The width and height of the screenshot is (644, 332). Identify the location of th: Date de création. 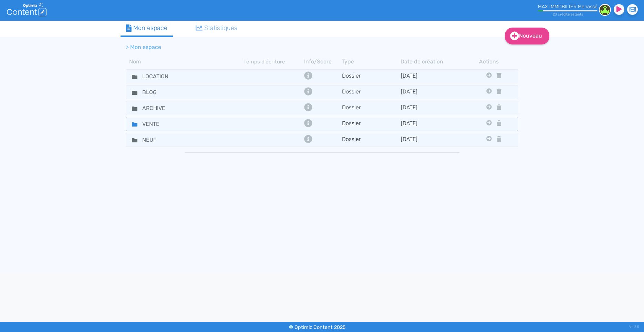
(429, 62).